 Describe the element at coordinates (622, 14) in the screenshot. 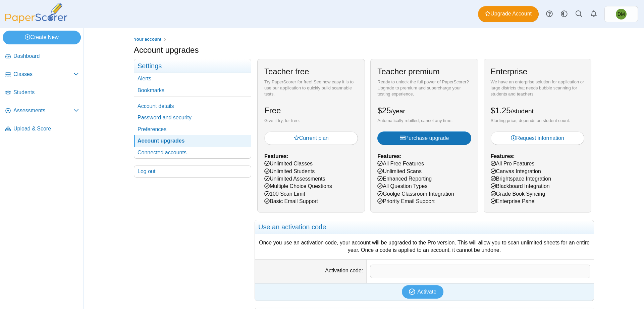

I see `span: Domenic Mariani` at that location.